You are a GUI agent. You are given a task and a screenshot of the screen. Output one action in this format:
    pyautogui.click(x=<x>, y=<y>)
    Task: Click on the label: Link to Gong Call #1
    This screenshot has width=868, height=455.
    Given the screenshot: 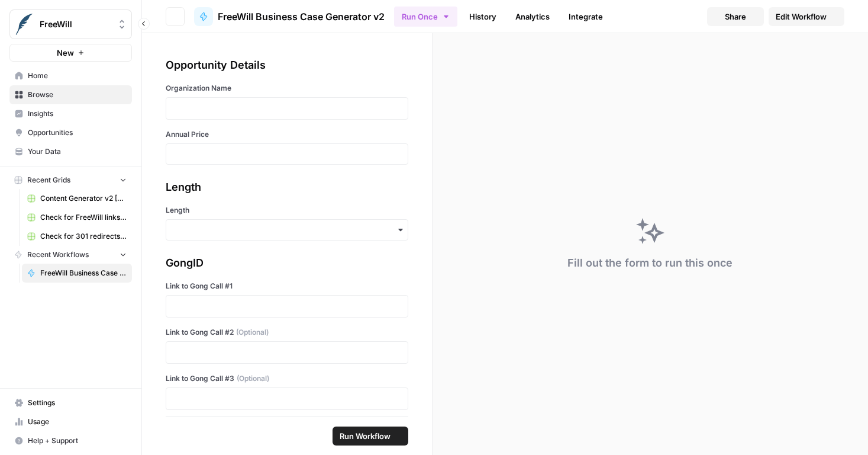 What is the action you would take?
    pyautogui.click(x=287, y=286)
    